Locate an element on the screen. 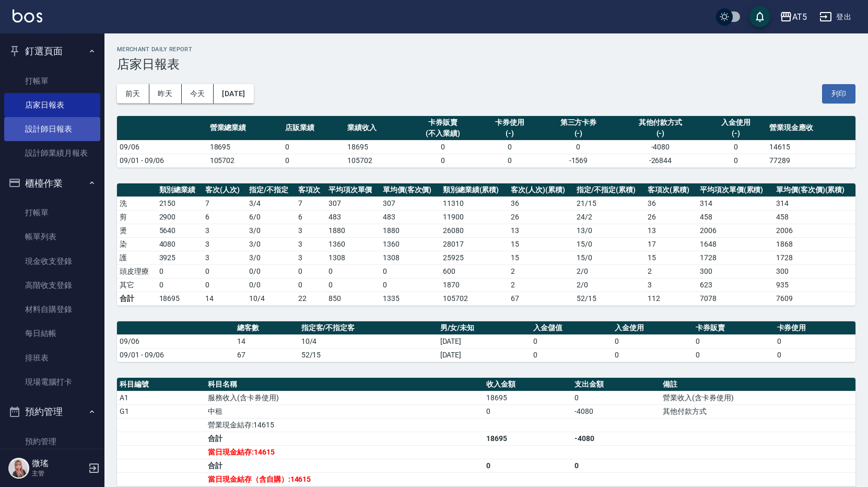 The height and width of the screenshot is (487, 868). th: 總客數 is located at coordinates (267, 328).